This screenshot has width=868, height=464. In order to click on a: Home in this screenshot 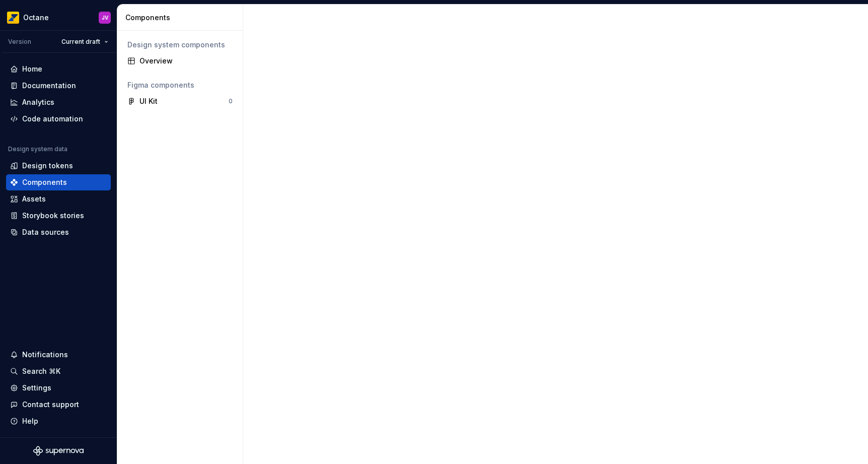, I will do `click(59, 69)`.